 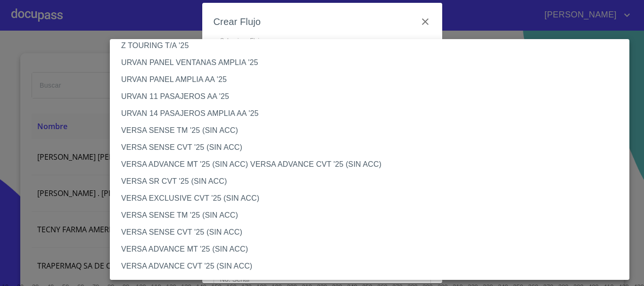 I want to click on li: VERSA ADVANCE CVT '25 (SIN ACC), so click(x=373, y=267).